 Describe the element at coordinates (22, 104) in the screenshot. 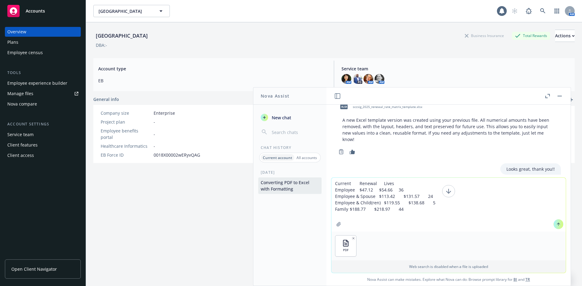

I see `div: Nova compare` at that location.